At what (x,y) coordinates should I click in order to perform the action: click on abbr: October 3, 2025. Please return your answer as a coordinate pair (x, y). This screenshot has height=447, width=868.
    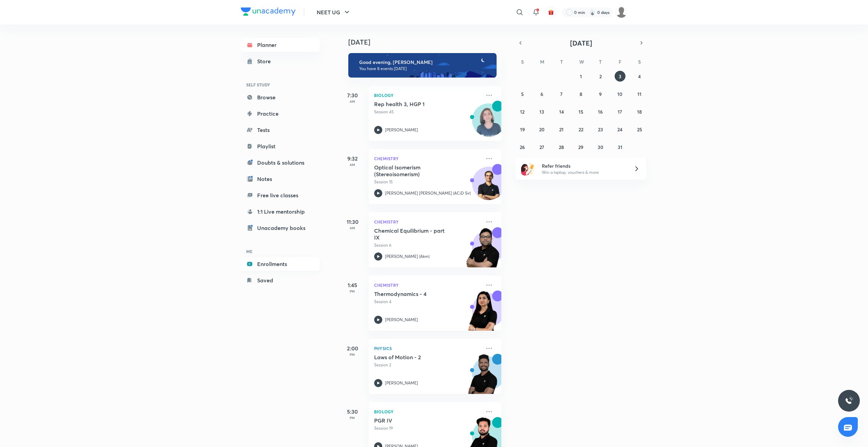
    Looking at the image, I should click on (620, 76).